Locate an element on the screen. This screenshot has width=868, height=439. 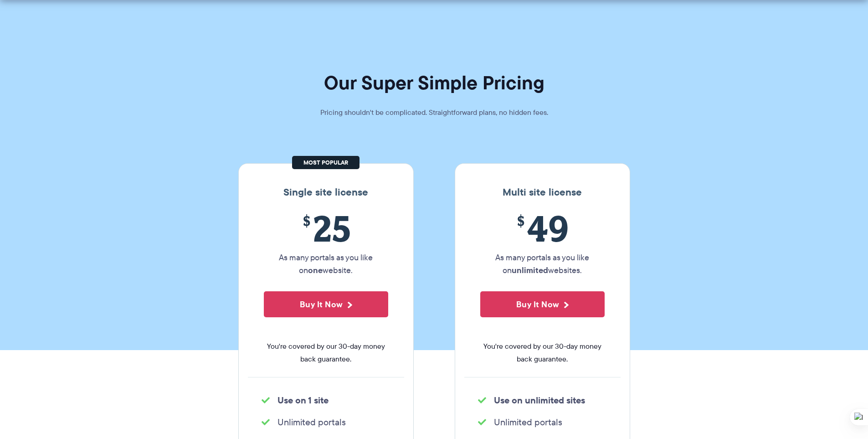
strong: one is located at coordinates (316, 270).